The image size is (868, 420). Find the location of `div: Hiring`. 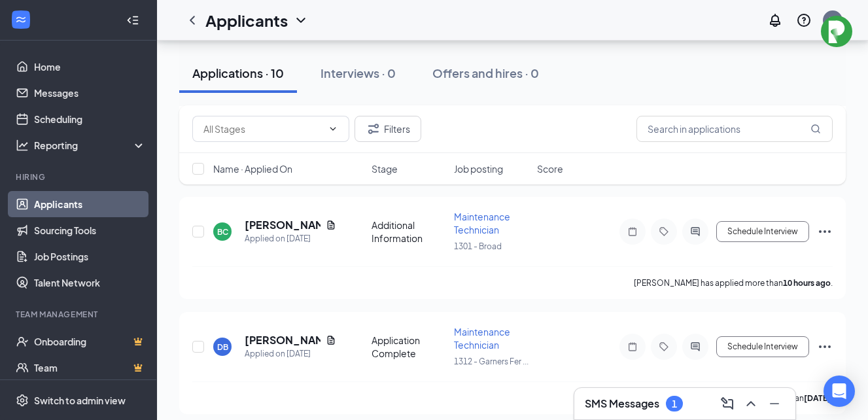

div: Hiring is located at coordinates (79, 177).